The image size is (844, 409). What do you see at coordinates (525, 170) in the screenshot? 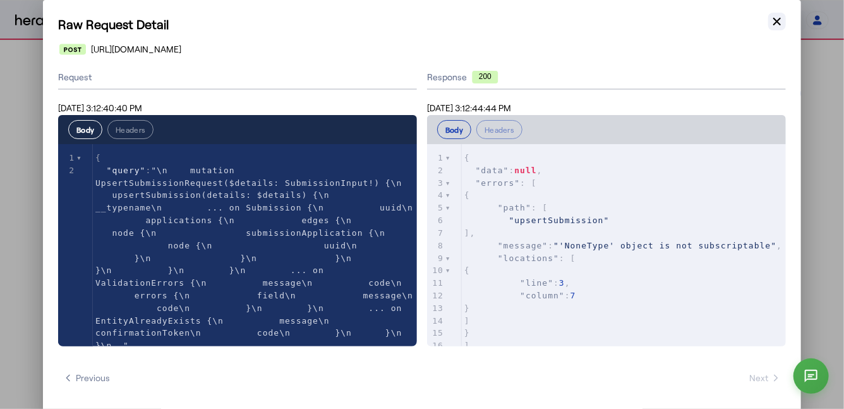
I see `span: null` at bounding box center [525, 170].